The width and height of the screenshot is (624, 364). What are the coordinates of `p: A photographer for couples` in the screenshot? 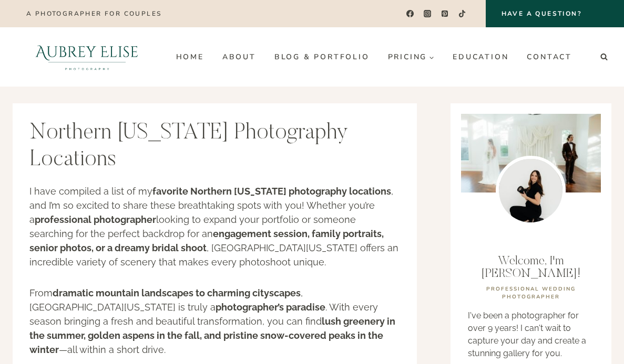 It's located at (94, 14).